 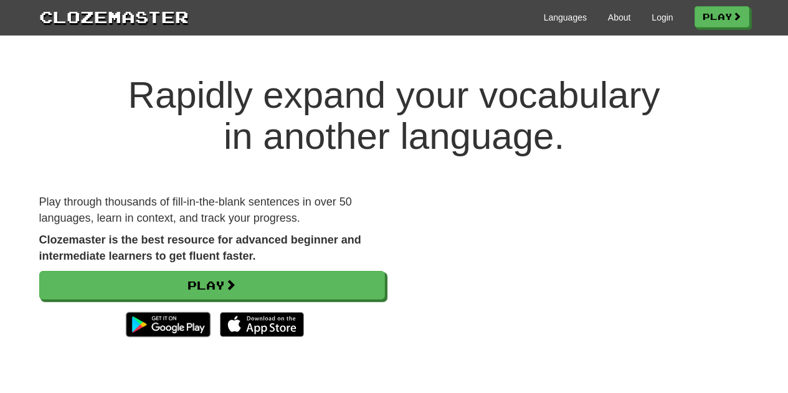 What do you see at coordinates (619, 17) in the screenshot?
I see `a: About` at bounding box center [619, 17].